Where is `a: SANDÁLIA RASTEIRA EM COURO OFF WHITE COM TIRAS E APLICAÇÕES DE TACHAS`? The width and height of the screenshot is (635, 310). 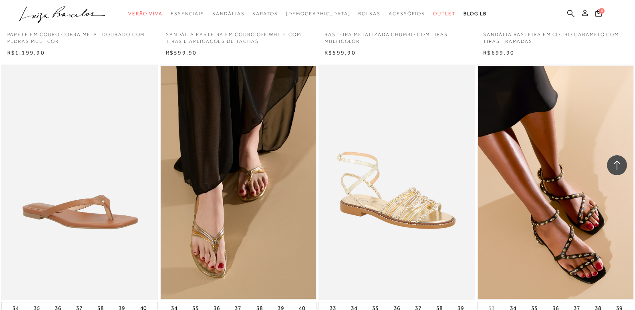
a: SANDÁLIA RASTEIRA EM COURO OFF WHITE COM TIRAS E APLICAÇÕES DE TACHAS is located at coordinates (238, 36).